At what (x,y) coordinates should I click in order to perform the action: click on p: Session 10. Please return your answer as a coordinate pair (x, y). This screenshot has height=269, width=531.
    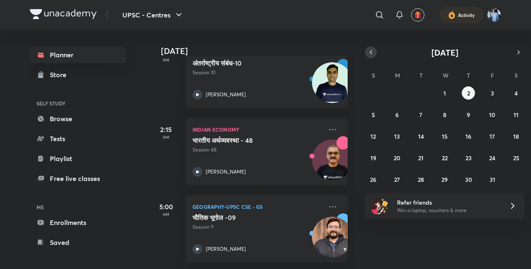
    Looking at the image, I should click on (258, 73).